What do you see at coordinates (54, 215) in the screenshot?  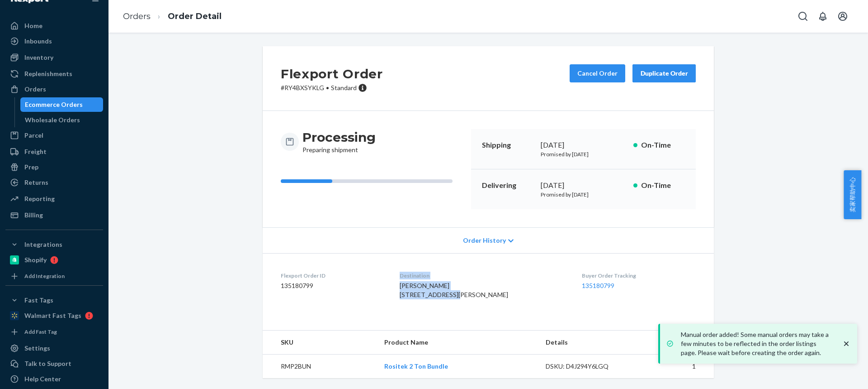 I see `a: Billing` at bounding box center [54, 215].